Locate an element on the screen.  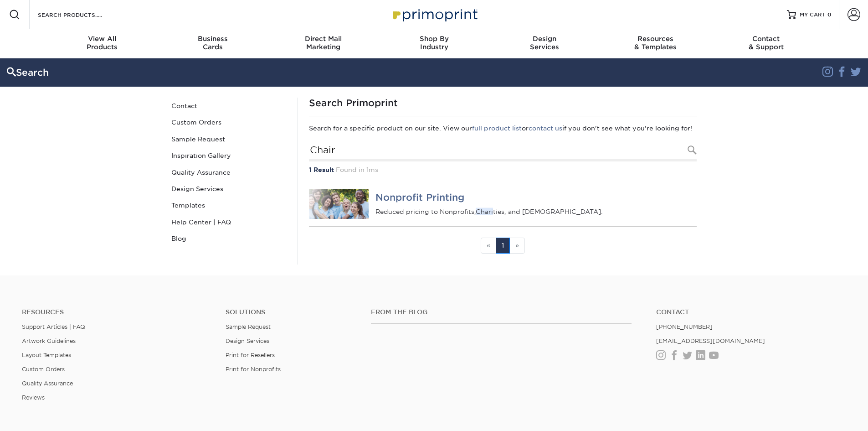
h4: Resources is located at coordinates (116, 312).